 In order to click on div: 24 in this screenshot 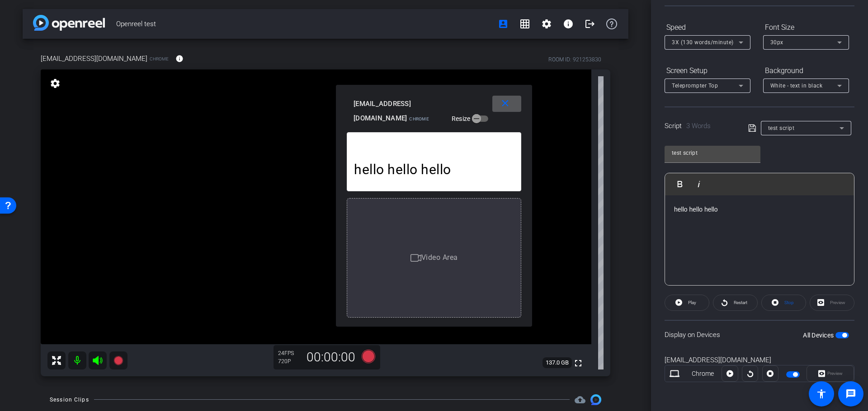, I will do `click(290, 353)`.